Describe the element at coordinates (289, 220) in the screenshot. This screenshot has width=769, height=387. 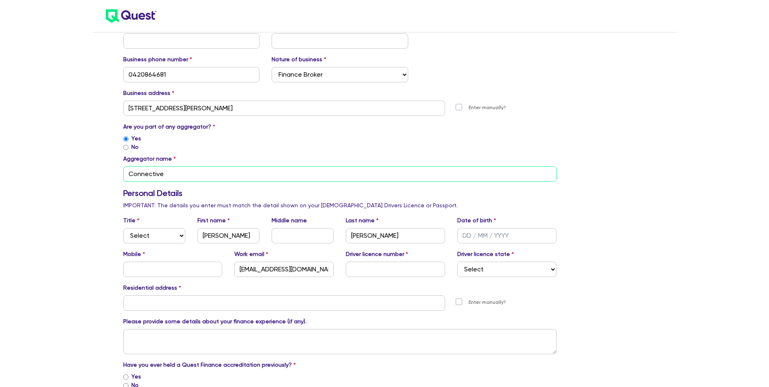
I see `label: Middle name` at that location.